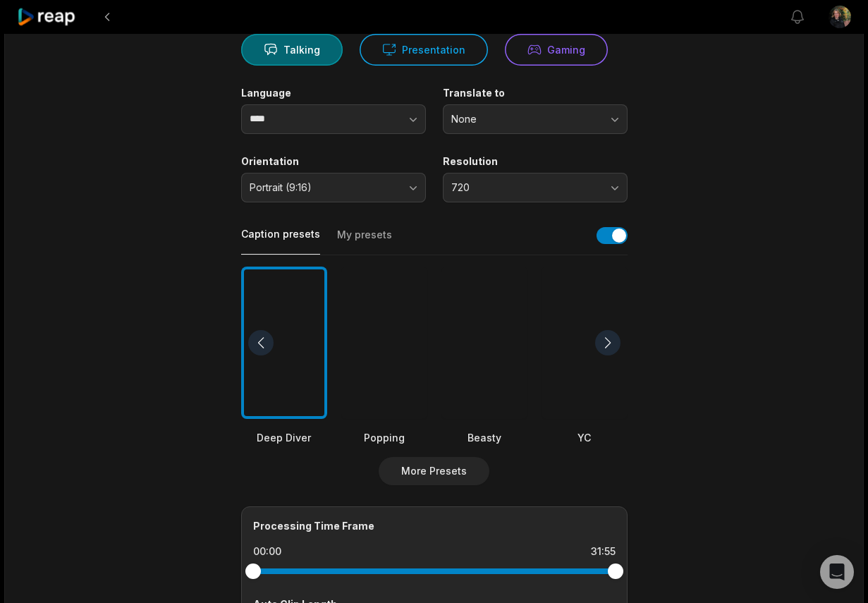 Image resolution: width=868 pixels, height=603 pixels. I want to click on button: Portrait (9:16), so click(334, 187).